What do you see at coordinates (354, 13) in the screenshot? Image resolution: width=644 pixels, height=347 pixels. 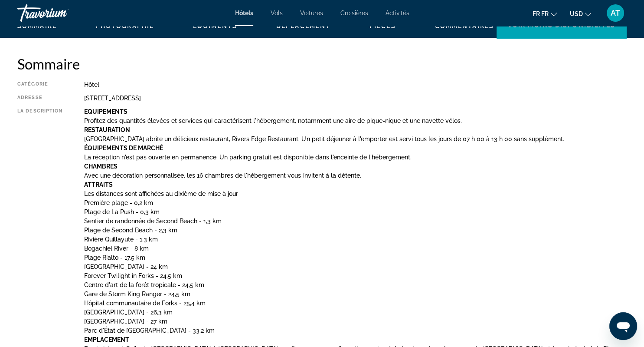 I see `span: Croisières` at bounding box center [354, 13].